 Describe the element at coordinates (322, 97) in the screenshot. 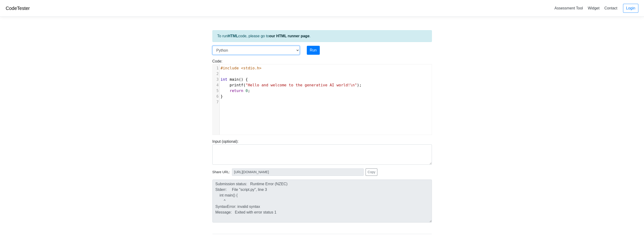

I see `div: Code:` at that location.